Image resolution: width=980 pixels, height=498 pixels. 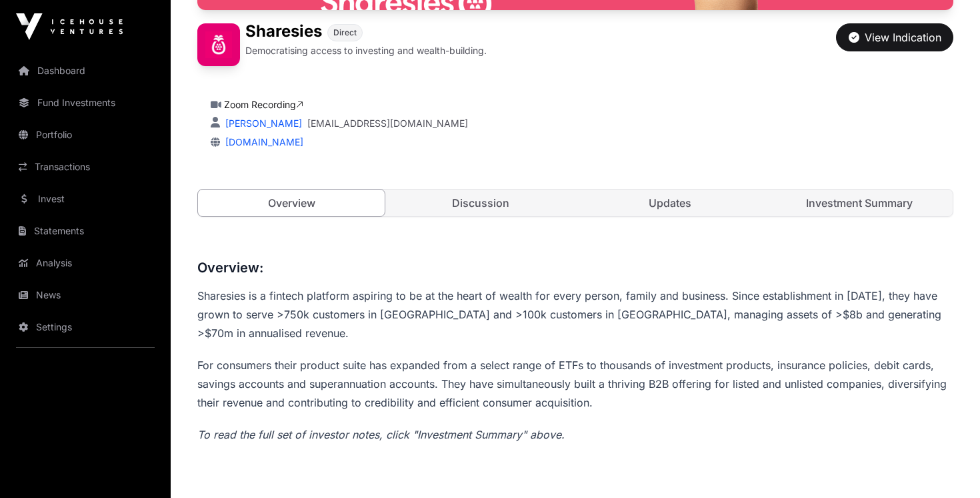 What do you see at coordinates (69, 26) in the screenshot?
I see `img: Icehouse Ventures Logo` at bounding box center [69, 26].